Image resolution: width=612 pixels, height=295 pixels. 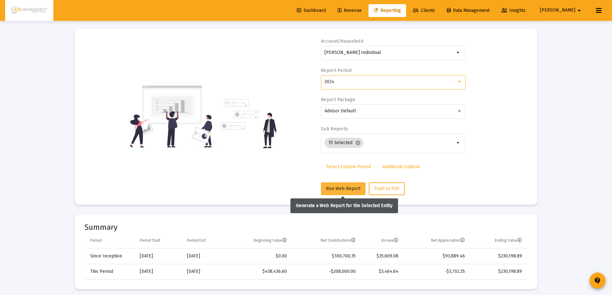 I want to click on td: $93,889.46, so click(x=436, y=256).